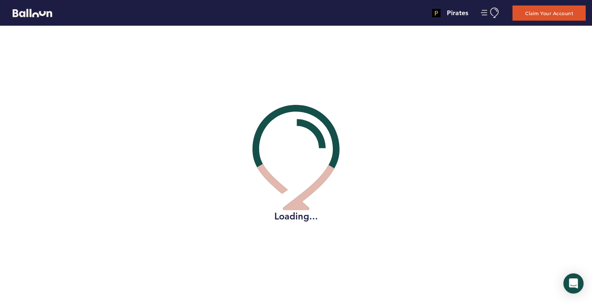 Image resolution: width=592 pixels, height=302 pixels. I want to click on div: Open Intercom Messenger, so click(573, 283).